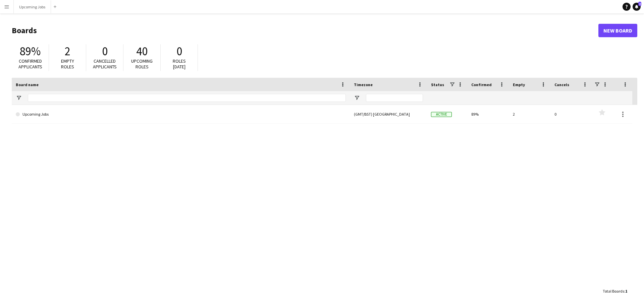  What do you see at coordinates (481, 85) in the screenshot?
I see `span: Confirmed` at bounding box center [481, 85].